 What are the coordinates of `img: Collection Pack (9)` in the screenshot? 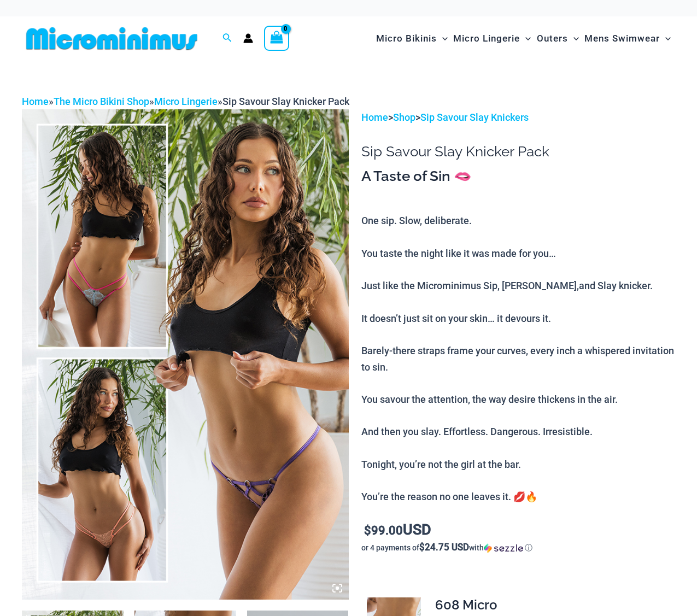 It's located at (185, 354).